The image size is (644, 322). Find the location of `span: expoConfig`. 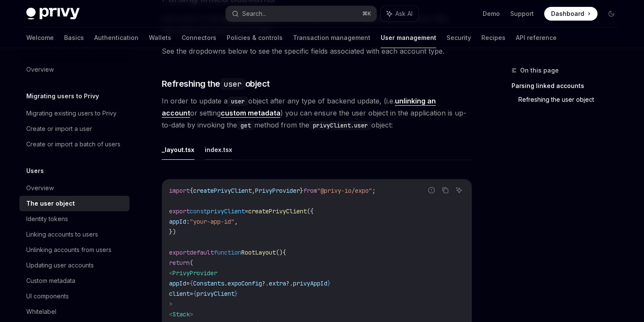

span: expoConfig is located at coordinates (245, 284).